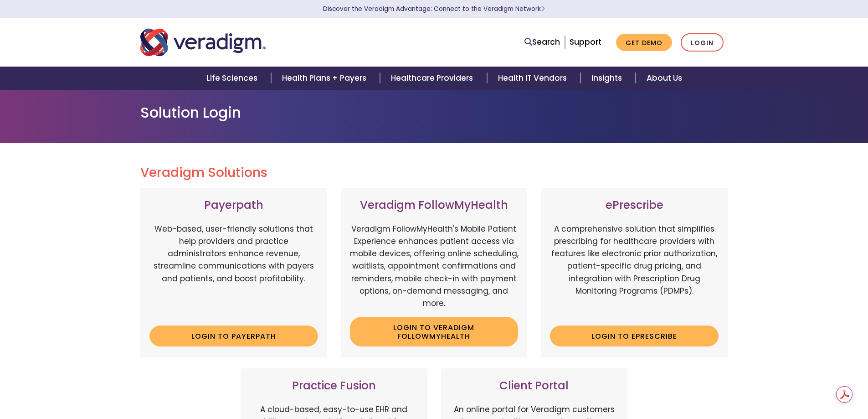  What do you see at coordinates (585, 42) in the screenshot?
I see `a: Support` at bounding box center [585, 42].